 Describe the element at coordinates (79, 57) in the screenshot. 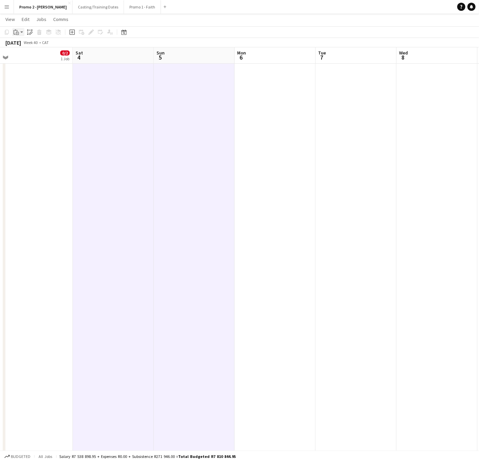

I see `span: 4` at that location.